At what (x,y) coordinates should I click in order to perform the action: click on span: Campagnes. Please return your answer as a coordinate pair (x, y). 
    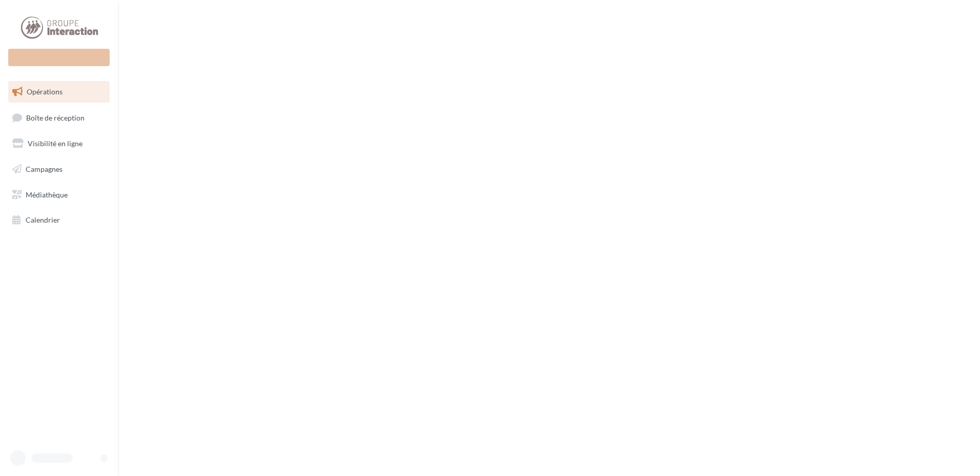
    Looking at the image, I should click on (44, 169).